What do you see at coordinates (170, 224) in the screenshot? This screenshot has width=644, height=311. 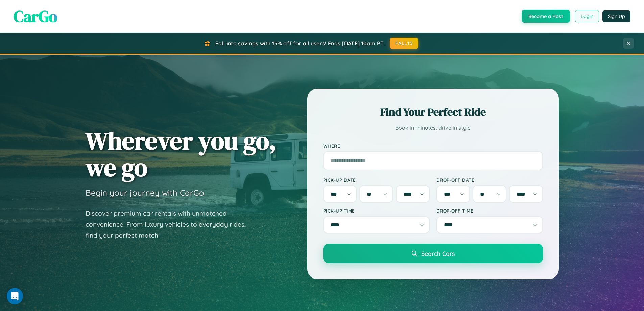 I see `p: Discover premium car rentals with unmatched convenience. From luxury vehicles to everyday rides, ...` at bounding box center [170, 224].